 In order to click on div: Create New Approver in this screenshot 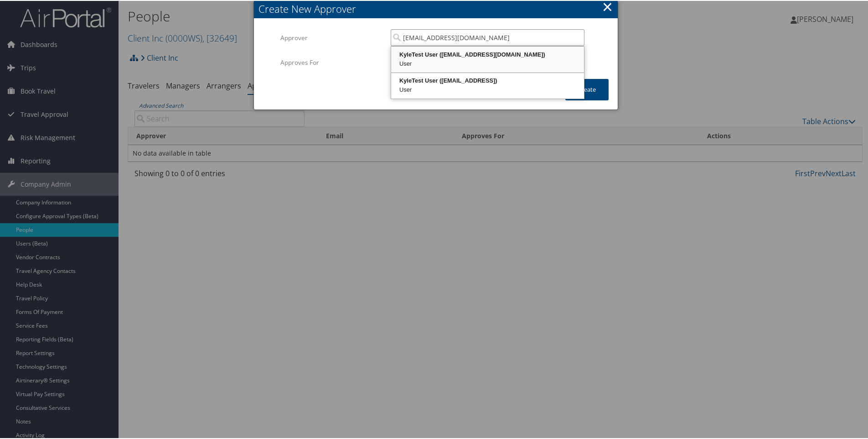, I will do `click(438, 8)`.